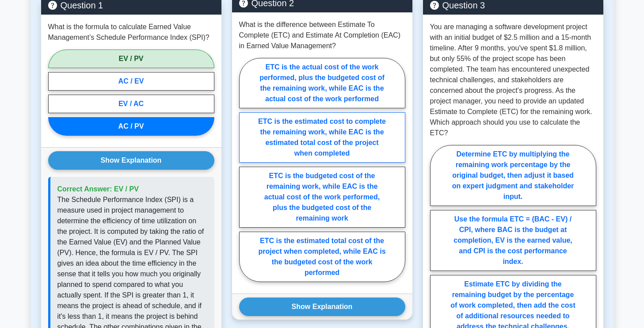  Describe the element at coordinates (322, 197) in the screenshot. I see `label: ETC is the budgeted cost of the remaining work, while EAC is the actual cost of the work performe...` at that location.